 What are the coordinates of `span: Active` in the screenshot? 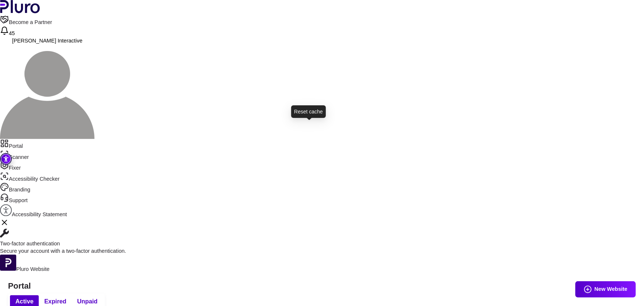 It's located at (24, 301).